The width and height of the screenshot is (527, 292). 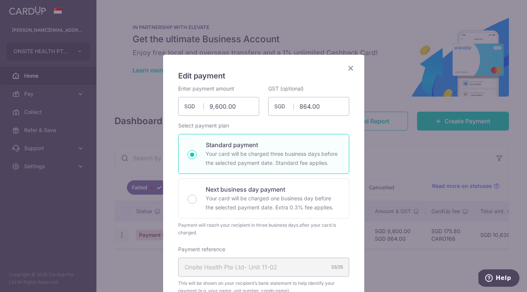 What do you see at coordinates (351, 68) in the screenshot?
I see `button: Close` at bounding box center [351, 68].